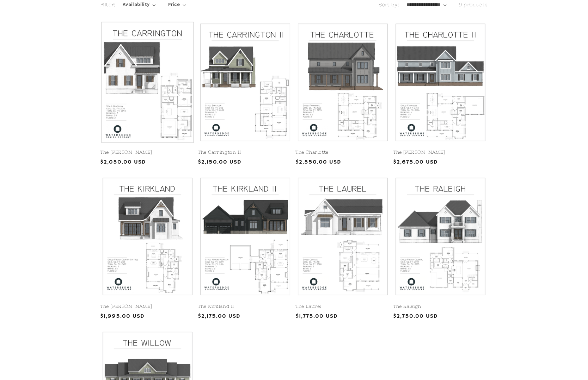 The height and width of the screenshot is (380, 588). I want to click on a: The Raleigh, so click(440, 307).